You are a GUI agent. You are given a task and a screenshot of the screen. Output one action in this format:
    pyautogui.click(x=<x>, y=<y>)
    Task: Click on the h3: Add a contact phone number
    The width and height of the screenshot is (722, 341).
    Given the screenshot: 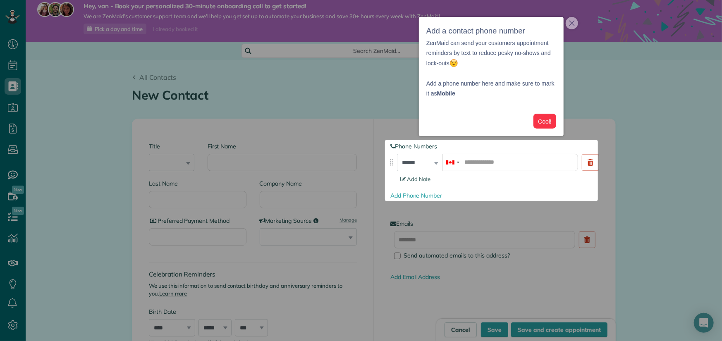 What is the action you would take?
    pyautogui.click(x=492, y=31)
    